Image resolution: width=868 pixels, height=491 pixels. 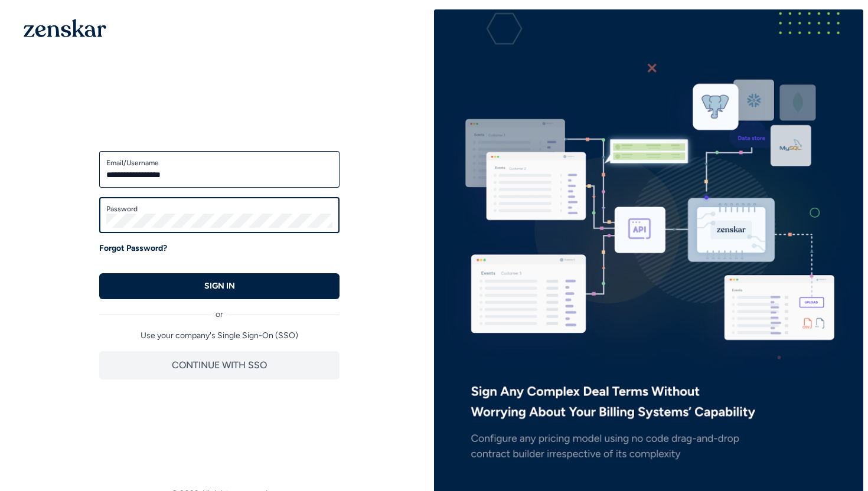 I want to click on label: Password, so click(x=219, y=209).